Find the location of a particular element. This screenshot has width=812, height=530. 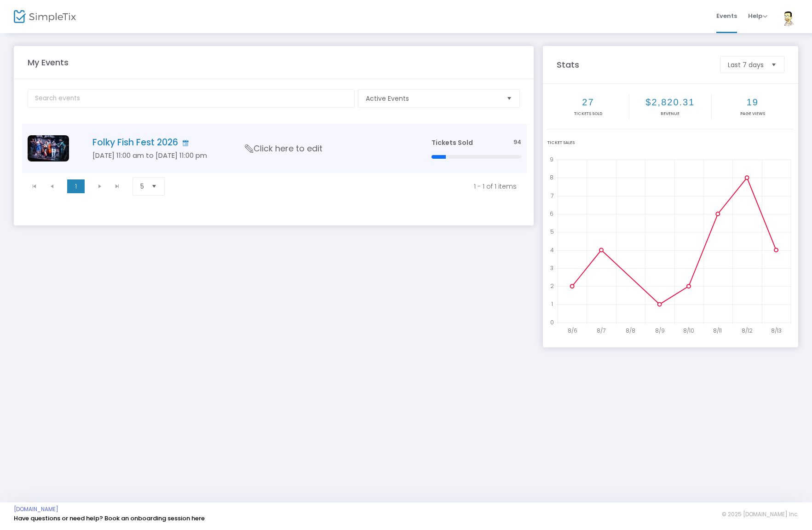

text: 3 is located at coordinates (551, 268).